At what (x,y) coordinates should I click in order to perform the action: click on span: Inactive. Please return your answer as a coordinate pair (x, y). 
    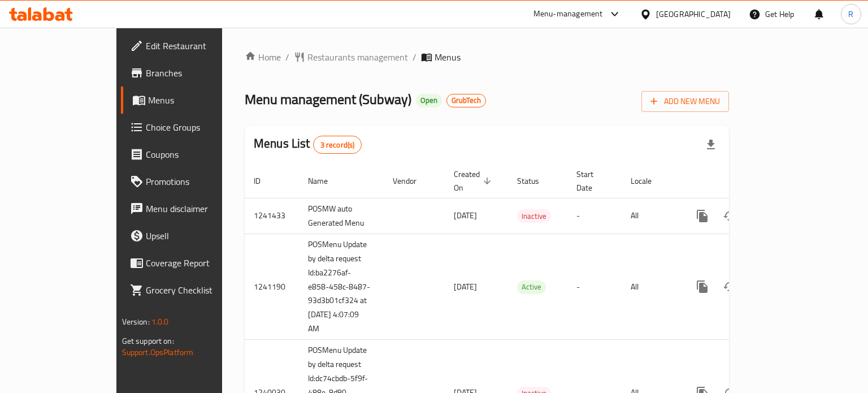
    Looking at the image, I should click on (534, 216).